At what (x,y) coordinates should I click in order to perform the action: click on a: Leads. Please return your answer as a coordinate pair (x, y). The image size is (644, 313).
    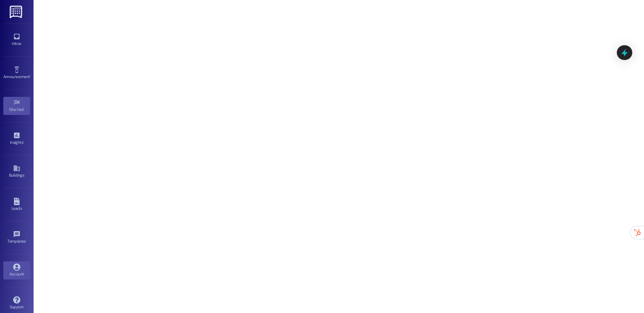
    Looking at the image, I should click on (17, 205).